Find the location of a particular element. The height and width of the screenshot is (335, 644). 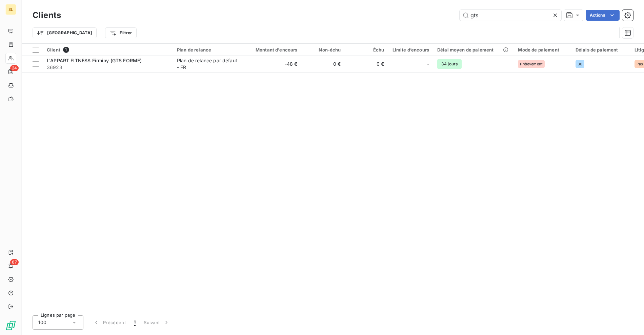

span: 67 is located at coordinates (14, 262).